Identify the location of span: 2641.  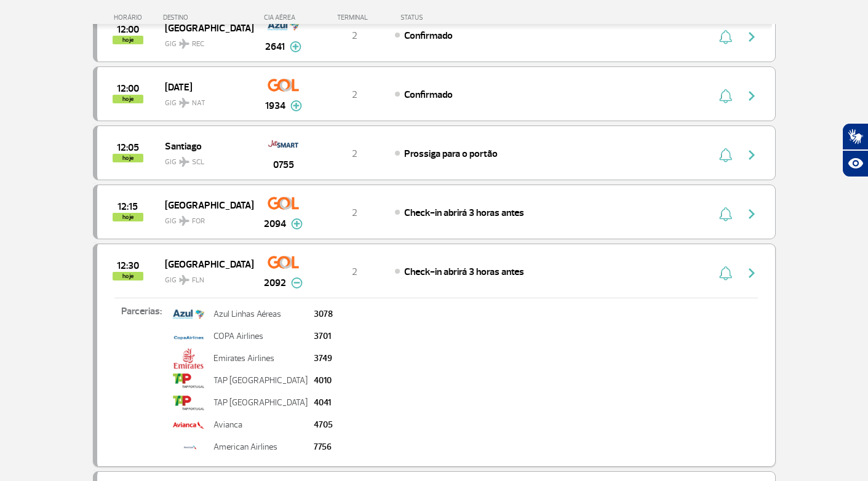
(275, 46).